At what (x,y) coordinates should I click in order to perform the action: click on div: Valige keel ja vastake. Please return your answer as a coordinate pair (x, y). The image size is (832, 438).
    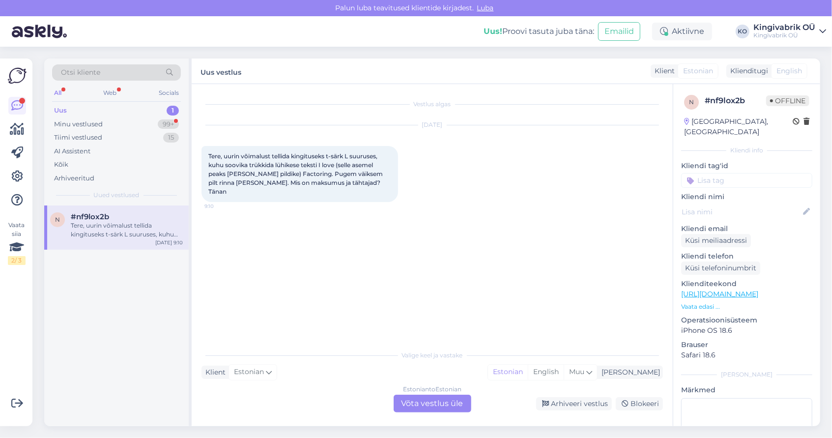
    Looking at the image, I should click on (432, 355).